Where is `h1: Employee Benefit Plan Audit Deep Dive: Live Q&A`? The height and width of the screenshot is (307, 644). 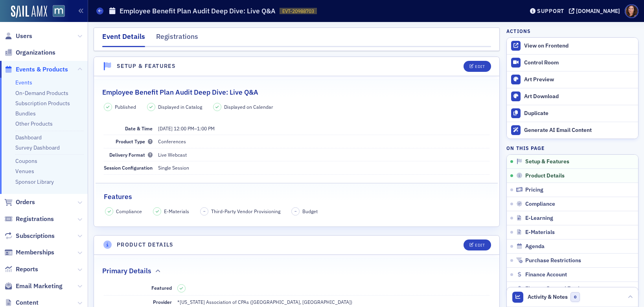 h1: Employee Benefit Plan Audit Deep Dive: Live Q&A is located at coordinates (197, 11).